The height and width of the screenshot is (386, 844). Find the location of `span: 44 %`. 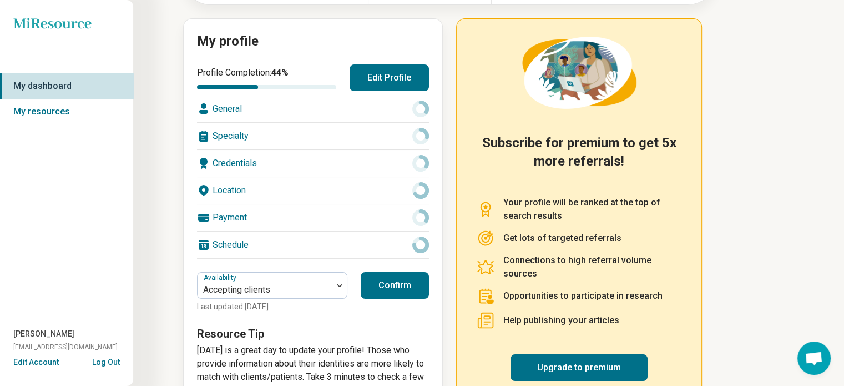

span: 44 % is located at coordinates (280, 72).